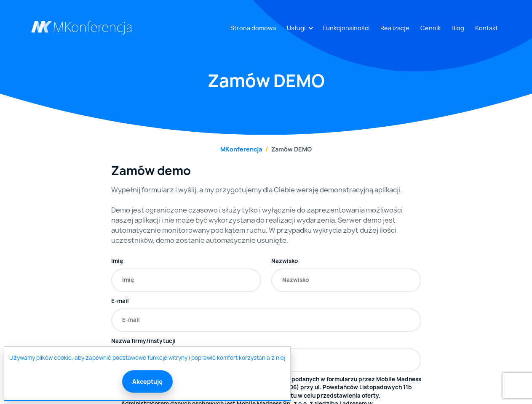  I want to click on a: Realizacje, so click(395, 28).